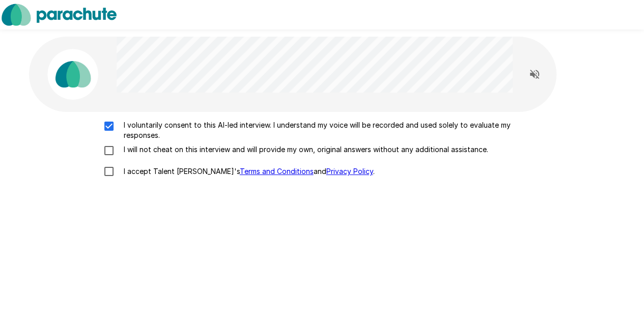 The width and height of the screenshot is (644, 321). I want to click on a: Privacy Policy, so click(350, 171).